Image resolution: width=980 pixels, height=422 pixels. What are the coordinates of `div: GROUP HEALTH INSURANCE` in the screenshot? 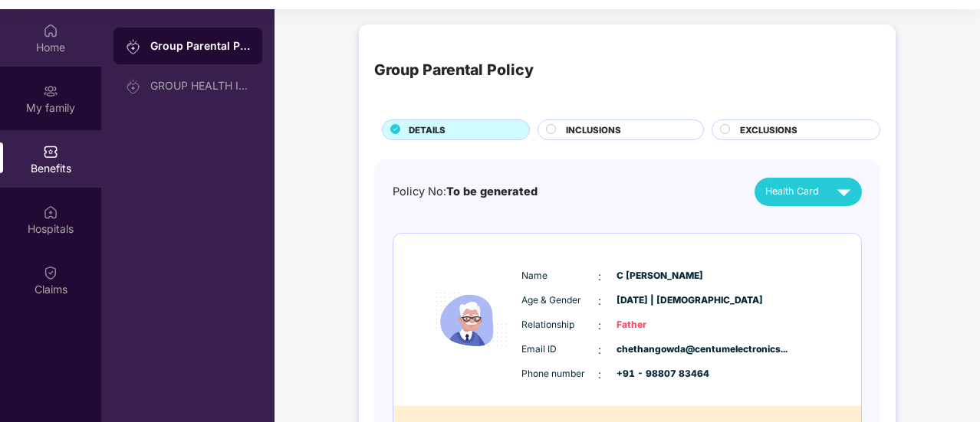 It's located at (200, 86).